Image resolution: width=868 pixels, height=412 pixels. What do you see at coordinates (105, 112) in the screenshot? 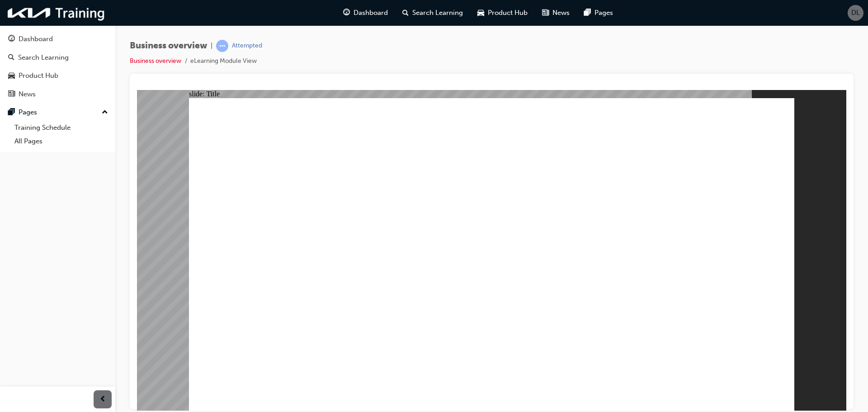
I see `span: up-icon` at bounding box center [105, 112].